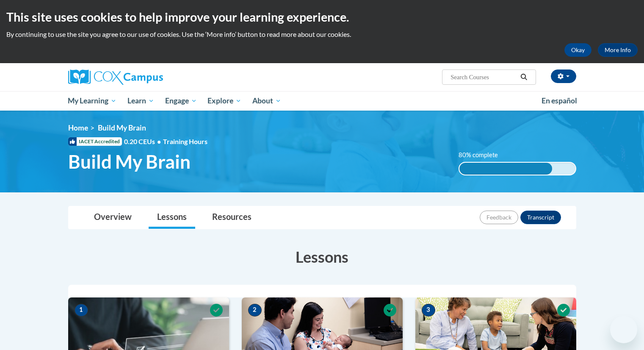 This screenshot has width=644, height=350. I want to click on span: About, so click(267, 100).